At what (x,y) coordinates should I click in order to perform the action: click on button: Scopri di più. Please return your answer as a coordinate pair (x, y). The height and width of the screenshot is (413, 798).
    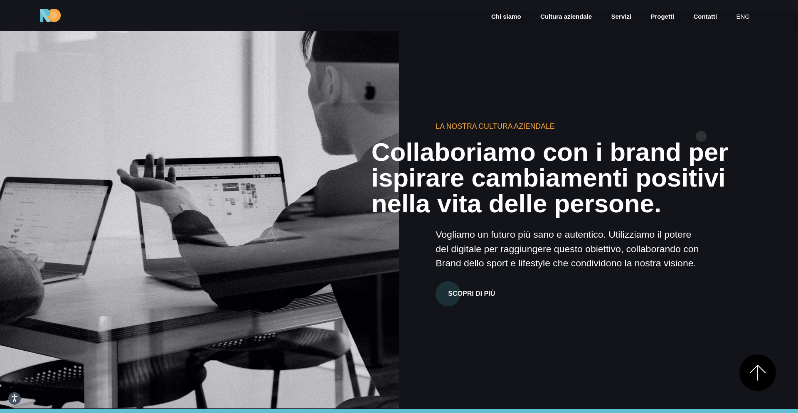
    Looking at the image, I should click on (471, 294).